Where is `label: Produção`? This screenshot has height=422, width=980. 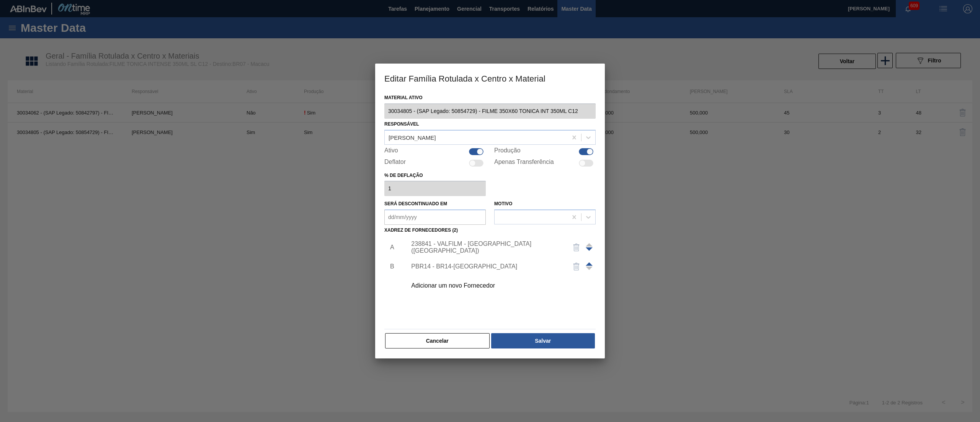 label: Produção is located at coordinates (507, 152).